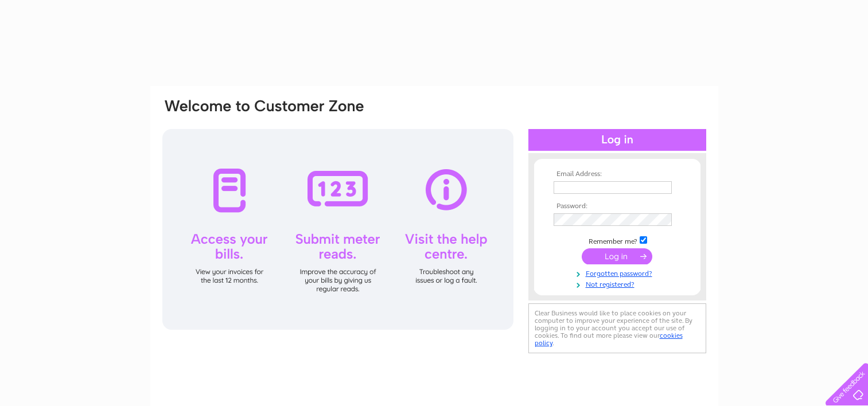 The height and width of the screenshot is (406, 868). Describe the element at coordinates (617, 174) in the screenshot. I see `th: Email Address:` at that location.